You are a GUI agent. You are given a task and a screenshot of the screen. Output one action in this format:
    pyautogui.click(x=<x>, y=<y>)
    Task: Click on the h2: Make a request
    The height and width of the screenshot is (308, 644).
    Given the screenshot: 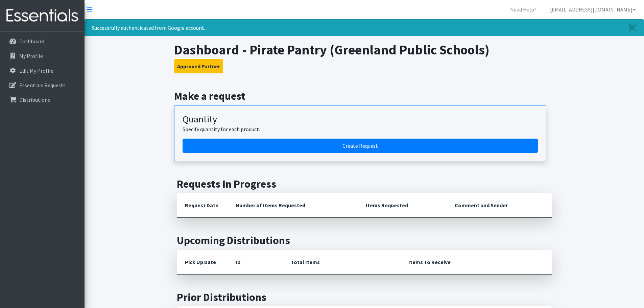 What is the action you would take?
    pyautogui.click(x=364, y=96)
    